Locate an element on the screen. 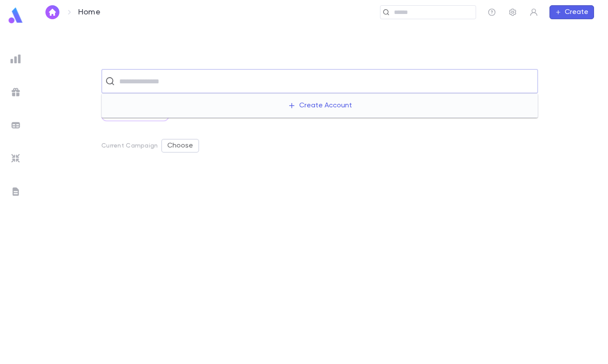 This screenshot has height=364, width=608. img: campaigns_grey.99e729a5f7ee94e3726e6486bddda8f1.svg is located at coordinates (16, 92).